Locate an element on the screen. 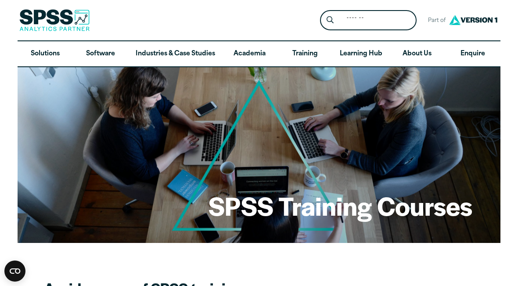  h1: SPSS Training Courses is located at coordinates (340, 205).